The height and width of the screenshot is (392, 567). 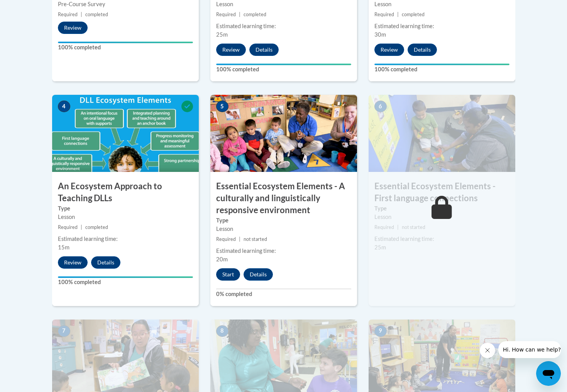 What do you see at coordinates (442, 193) in the screenshot?
I see `h3: Essential Ecosystem Elements - First language connections` at bounding box center [442, 193].